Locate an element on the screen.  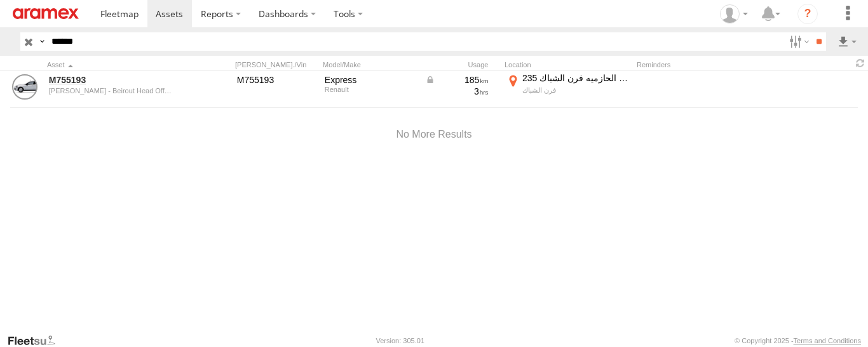
div: undefined is located at coordinates (111, 91).